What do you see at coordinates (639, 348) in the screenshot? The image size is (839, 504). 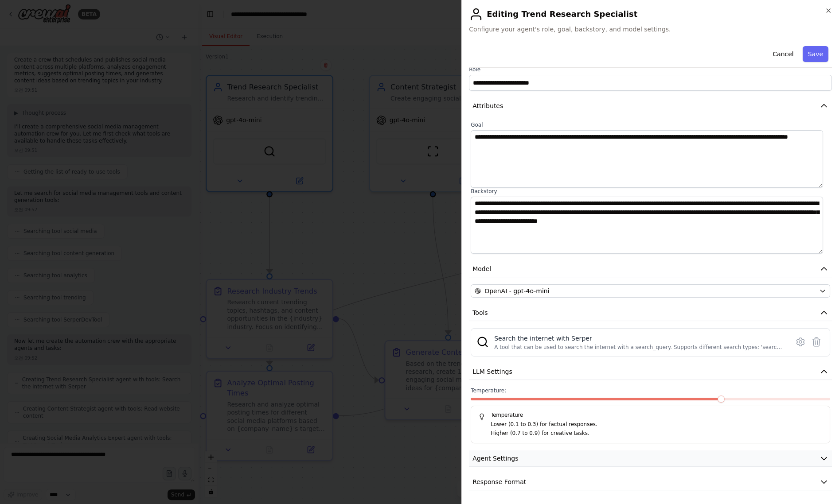 I see `div: A tool that can be used to search the internet with a search_query. Supports different search typ...` at bounding box center [639, 348].